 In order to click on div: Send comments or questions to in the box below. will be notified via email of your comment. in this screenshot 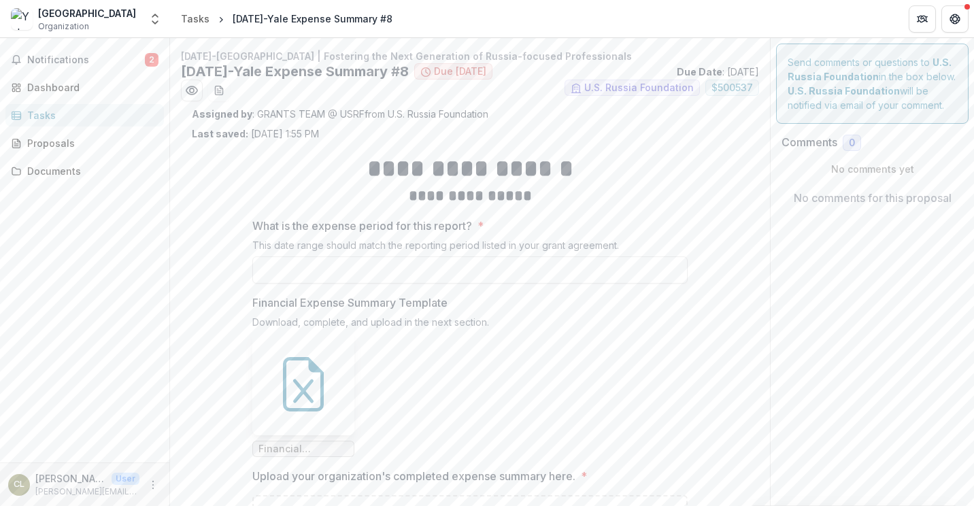, I will do `click(872, 84)`.